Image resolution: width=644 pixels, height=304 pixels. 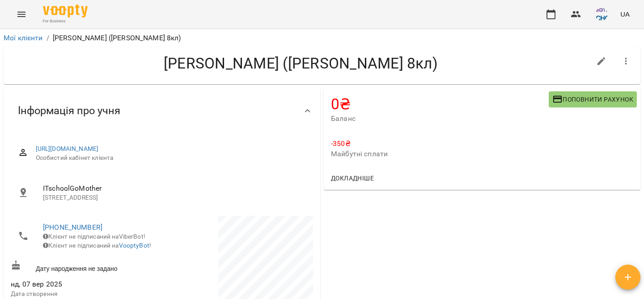 I want to click on span: Майбутні сплати, so click(x=482, y=154).